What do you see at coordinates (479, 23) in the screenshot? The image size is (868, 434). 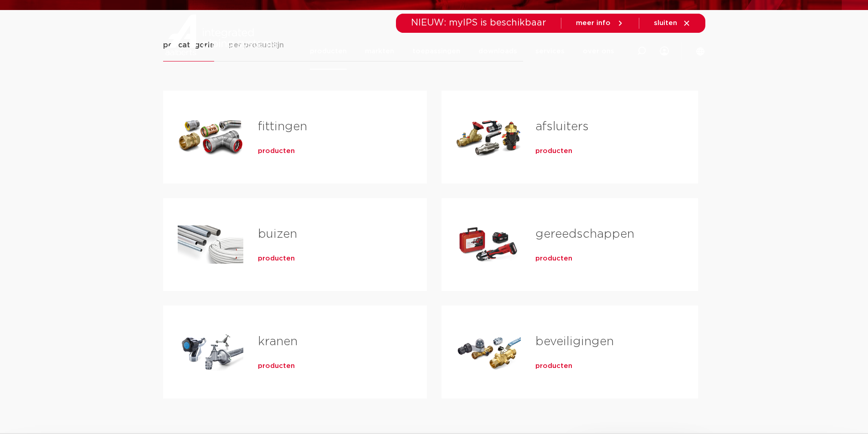 I see `span: NIEUW: myIPS is beschikbaar` at bounding box center [479, 23].